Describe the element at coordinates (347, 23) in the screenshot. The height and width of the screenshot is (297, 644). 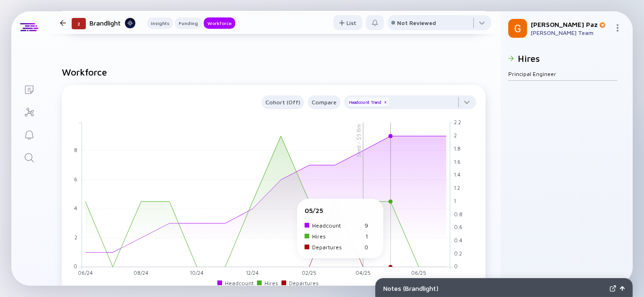
I see `button: List` at that location.